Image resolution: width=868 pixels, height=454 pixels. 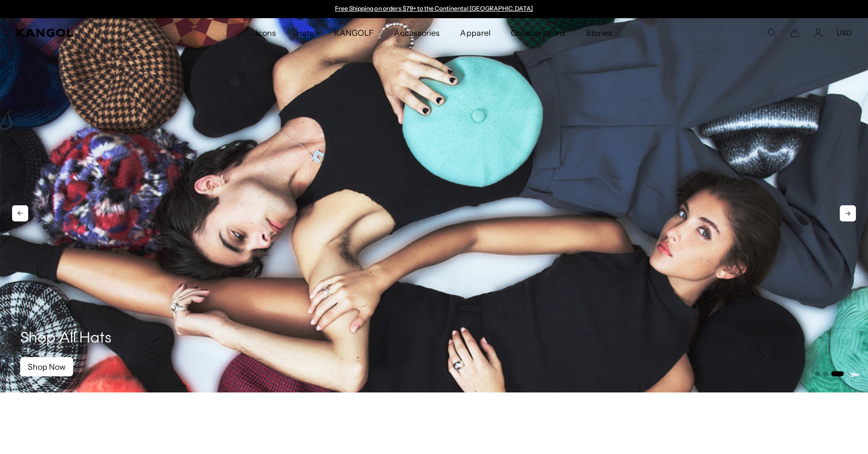 I want to click on a: Account, so click(x=818, y=33).